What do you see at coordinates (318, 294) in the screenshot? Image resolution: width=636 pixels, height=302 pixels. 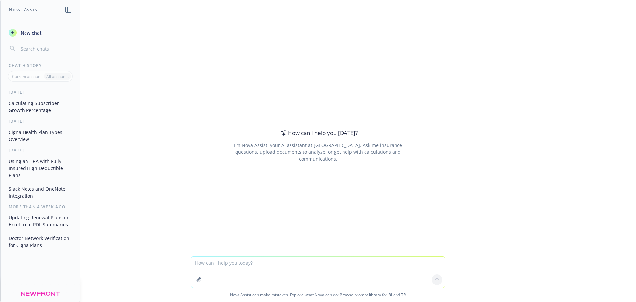 I see `span: Nova Assist can make mistakes. Explore what Nova can do: Browse prompt library for and` at bounding box center [318, 294].